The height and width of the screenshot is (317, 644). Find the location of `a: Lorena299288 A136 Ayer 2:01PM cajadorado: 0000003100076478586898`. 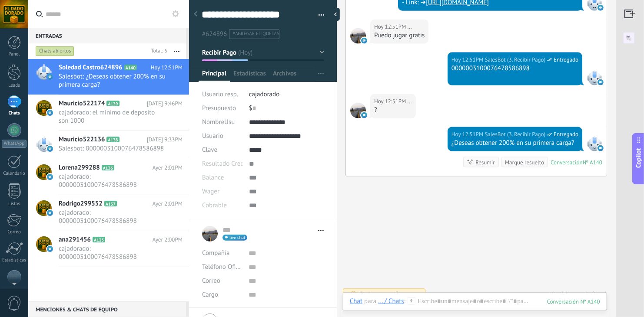

a: Lorena299288 A136 Ayer 2:01PM cajadorado: 0000003100076478586898 is located at coordinates (108, 177).